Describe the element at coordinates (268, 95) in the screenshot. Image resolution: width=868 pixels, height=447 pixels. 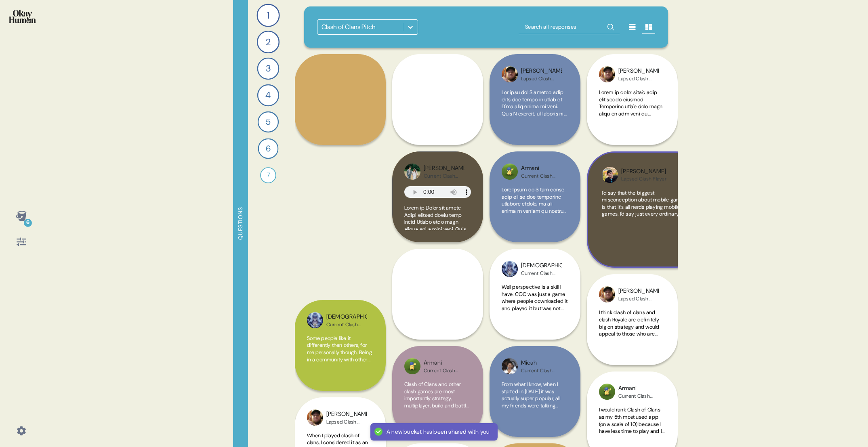
I see `div: 4` at that location.